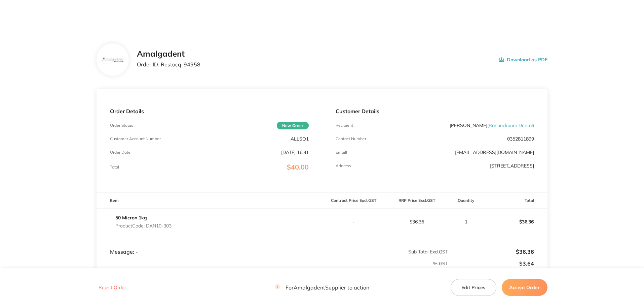 Image resolution: width=644 pixels, height=307 pixels. I want to click on p: Order ID: Restocq- 94958, so click(169, 64).